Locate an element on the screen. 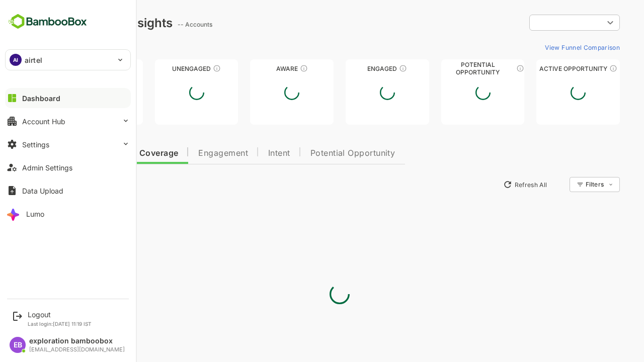 The image size is (644, 362). div: Dashboard is located at coordinates (41, 98).